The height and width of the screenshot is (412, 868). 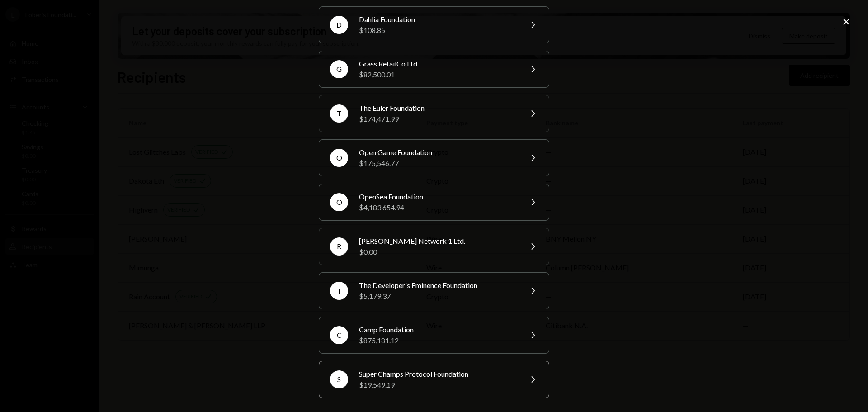 What do you see at coordinates (438, 330) in the screenshot?
I see `div: Camp Foundation` at bounding box center [438, 330].